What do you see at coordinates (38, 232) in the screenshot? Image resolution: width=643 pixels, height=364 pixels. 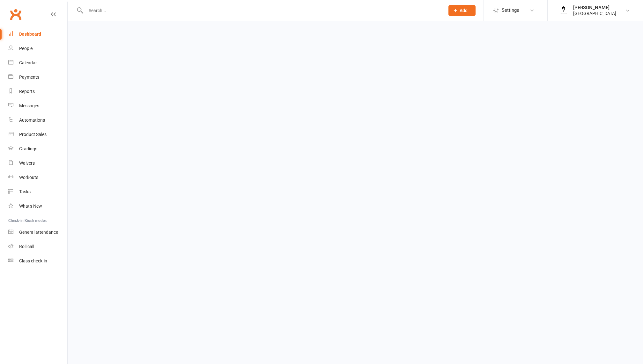 I see `a: General attendance kiosk mode` at bounding box center [38, 232].